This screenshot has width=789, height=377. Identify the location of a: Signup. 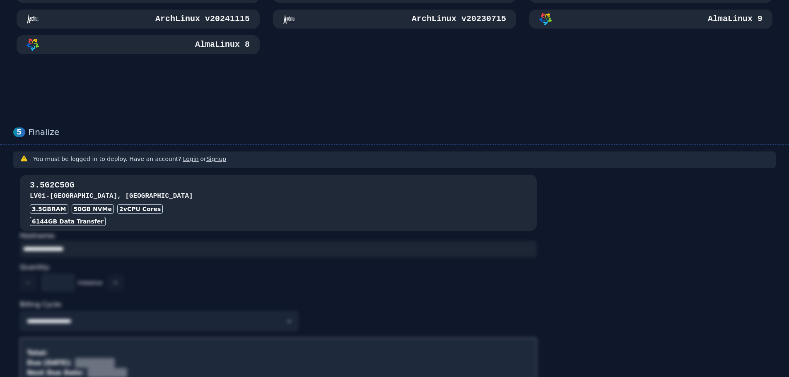
(216, 159).